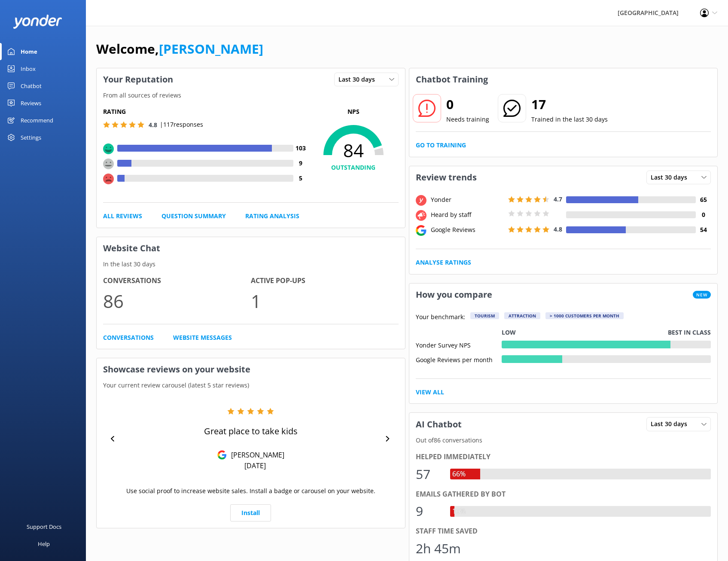 This screenshot has width=728, height=561. What do you see at coordinates (569, 104) in the screenshot?
I see `h2: 17` at bounding box center [569, 104].